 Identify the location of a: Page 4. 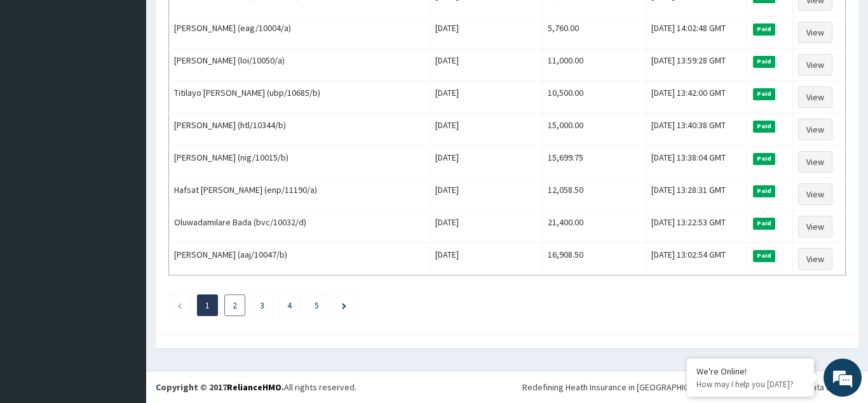
(289, 305).